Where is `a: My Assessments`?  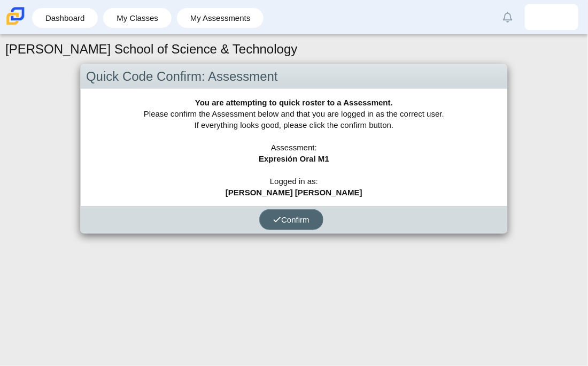 a: My Assessments is located at coordinates (220, 18).